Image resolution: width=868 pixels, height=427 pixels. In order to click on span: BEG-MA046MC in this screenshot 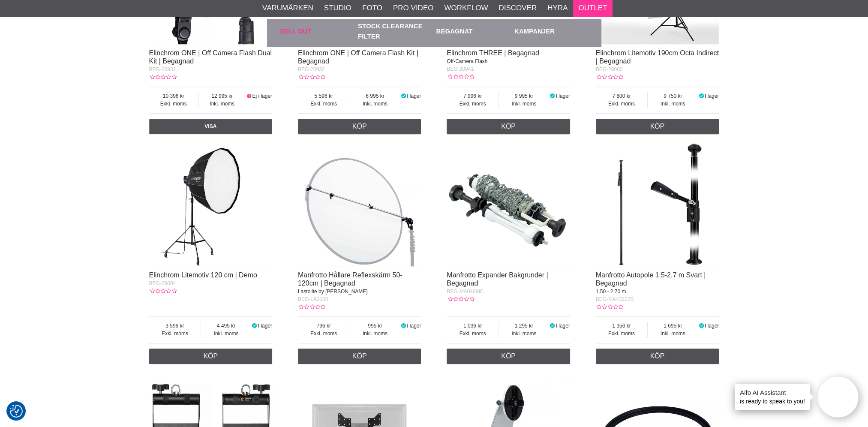, I will do `click(465, 291)`.